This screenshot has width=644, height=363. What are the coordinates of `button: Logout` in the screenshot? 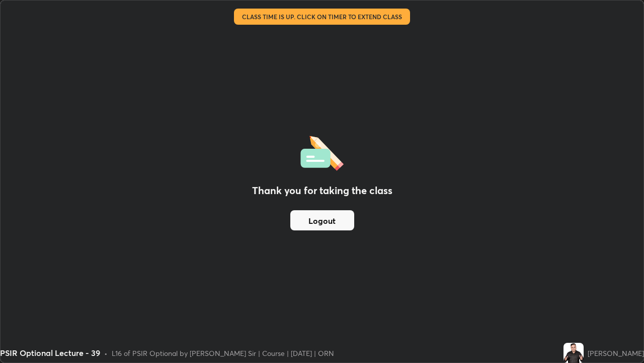 It's located at (322, 220).